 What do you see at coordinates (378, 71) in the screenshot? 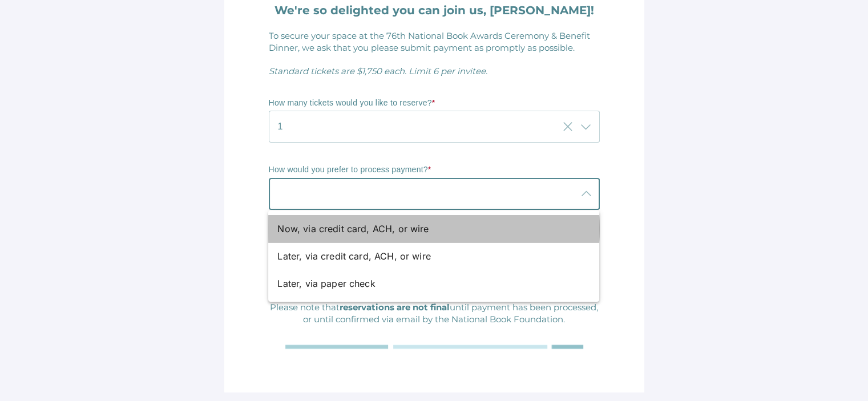
I see `span: Standard tickets are $1,750 each. Limit 6 per invitee.` at bounding box center [378, 71].